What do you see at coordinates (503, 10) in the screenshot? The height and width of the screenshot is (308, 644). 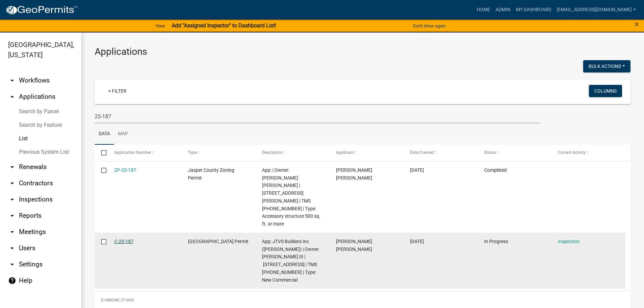 I see `a: Admin` at bounding box center [503, 10].